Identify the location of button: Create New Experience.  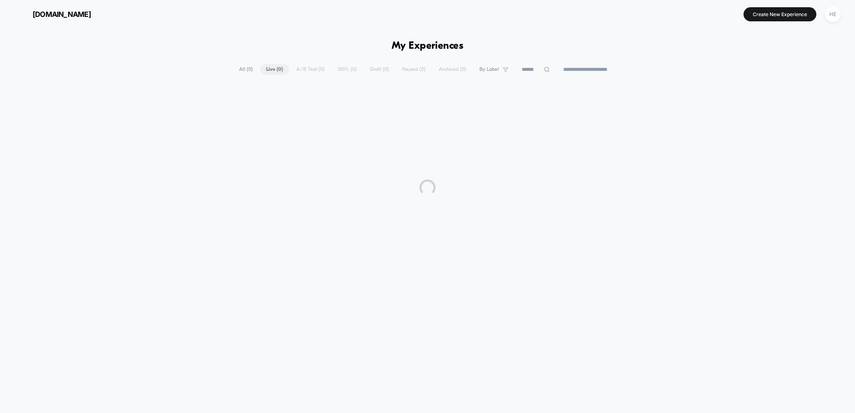
(779, 14).